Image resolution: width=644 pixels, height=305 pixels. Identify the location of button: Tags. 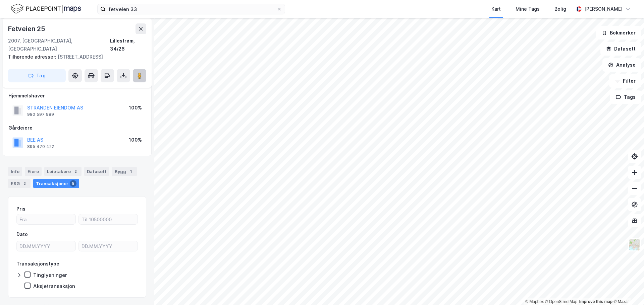
(625, 97).